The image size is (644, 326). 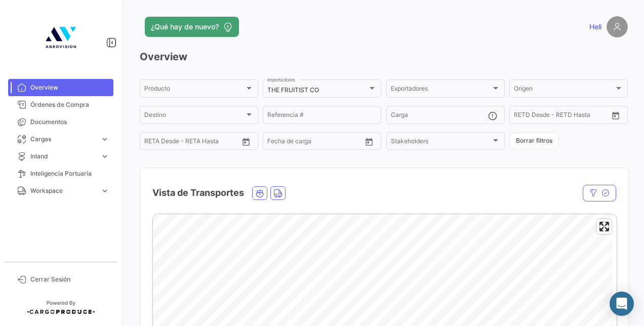 I want to click on span: Overview, so click(x=70, y=87).